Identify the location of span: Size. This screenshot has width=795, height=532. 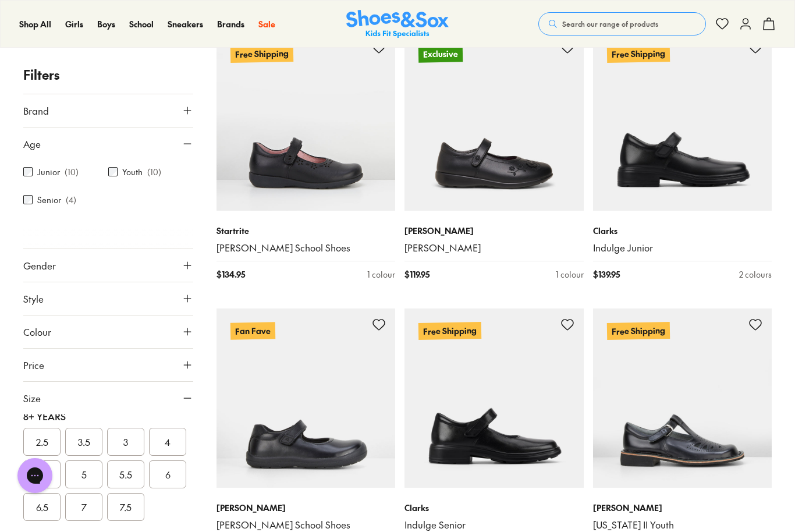
(32, 398).